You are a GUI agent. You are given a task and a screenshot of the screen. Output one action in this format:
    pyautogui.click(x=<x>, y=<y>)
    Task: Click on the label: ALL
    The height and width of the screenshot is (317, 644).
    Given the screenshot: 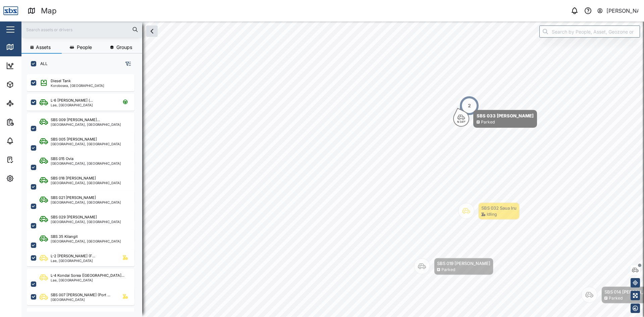 What is the action you would take?
    pyautogui.click(x=42, y=64)
    